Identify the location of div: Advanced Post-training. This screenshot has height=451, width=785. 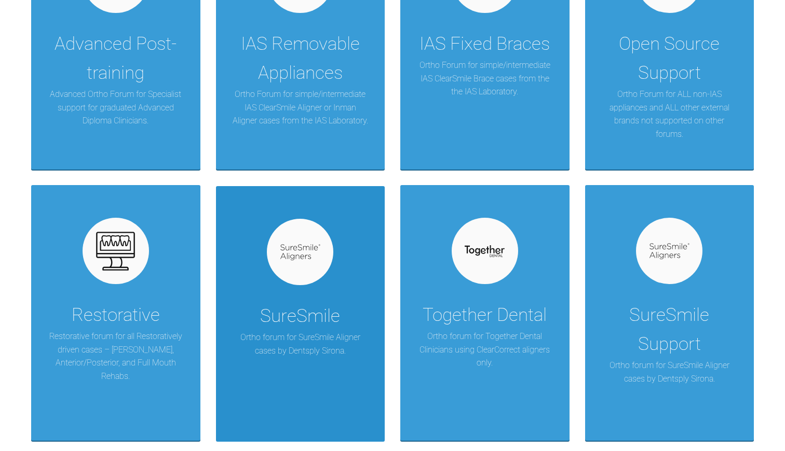
(116, 59).